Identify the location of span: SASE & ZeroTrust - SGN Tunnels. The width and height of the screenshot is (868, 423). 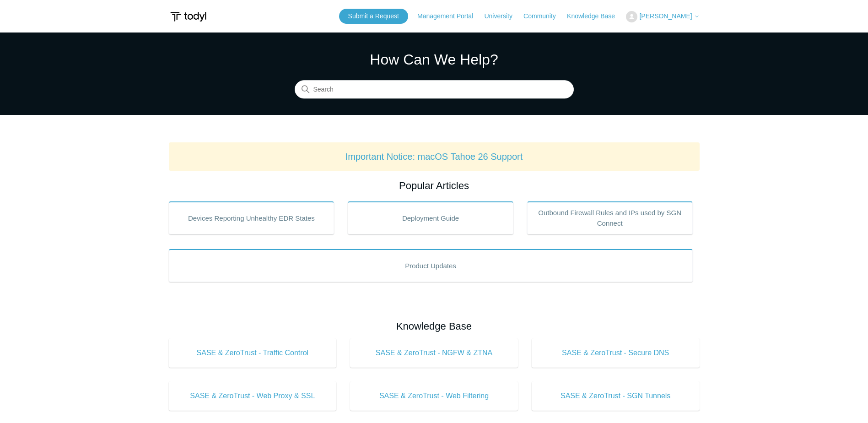
(615, 396).